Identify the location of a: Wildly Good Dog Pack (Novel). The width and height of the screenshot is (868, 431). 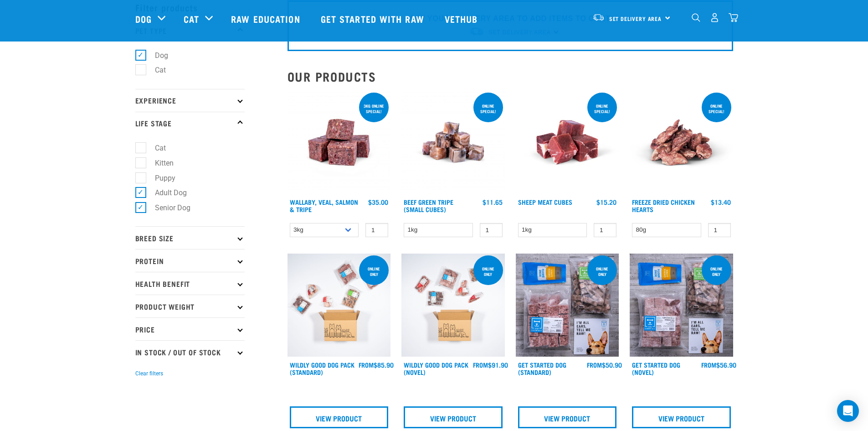
(436, 368).